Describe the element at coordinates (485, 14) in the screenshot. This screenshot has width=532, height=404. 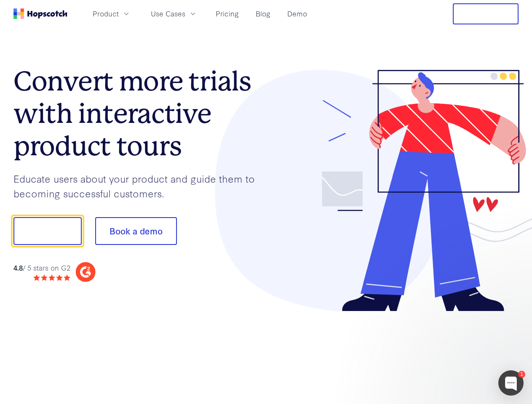
I see `a: Free Trial` at that location.